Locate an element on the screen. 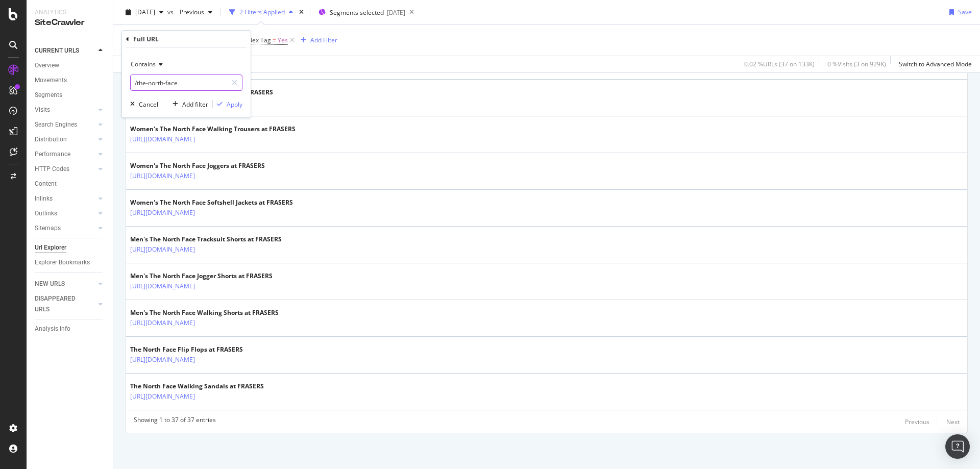 The width and height of the screenshot is (980, 469). div: Outlinks is located at coordinates (46, 213).